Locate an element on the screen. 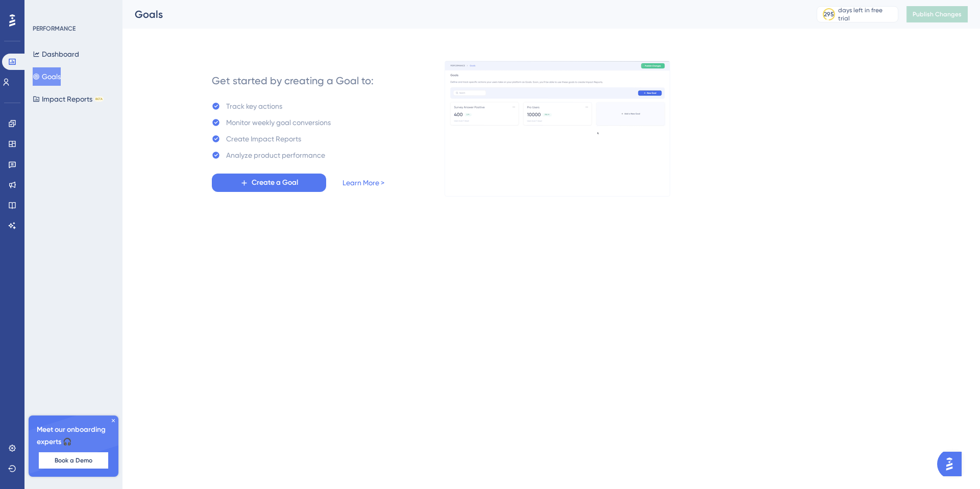  button: Publish Changes is located at coordinates (937, 14).